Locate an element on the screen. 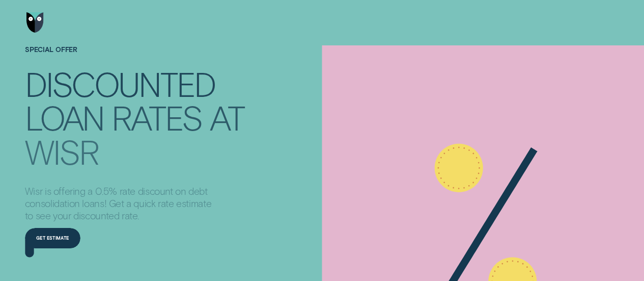 The width and height of the screenshot is (644, 281). img: Wisr is located at coordinates (34, 22).